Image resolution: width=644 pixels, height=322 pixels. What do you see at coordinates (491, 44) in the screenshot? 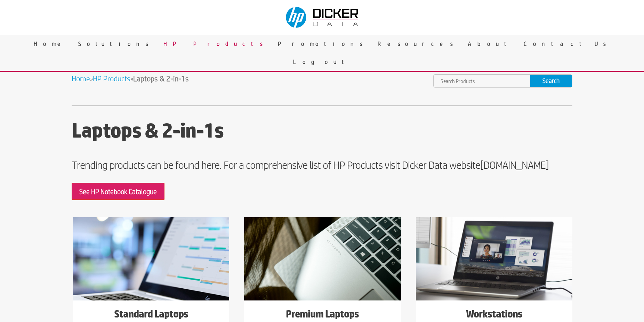
I see `a: About` at bounding box center [491, 44].